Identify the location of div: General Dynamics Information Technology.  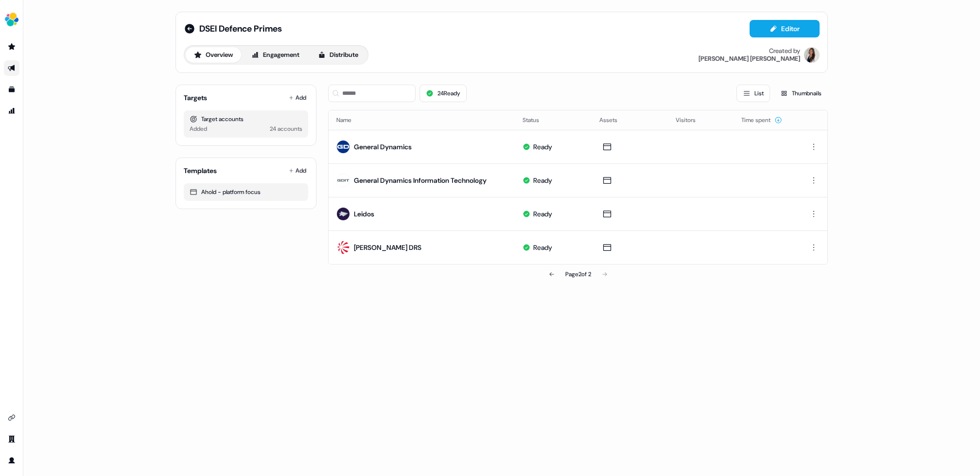
(420, 180).